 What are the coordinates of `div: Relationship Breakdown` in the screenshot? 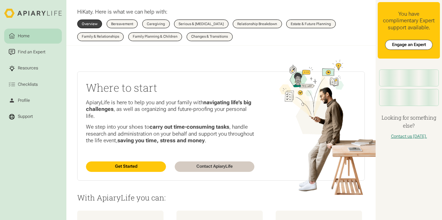 It's located at (257, 24).